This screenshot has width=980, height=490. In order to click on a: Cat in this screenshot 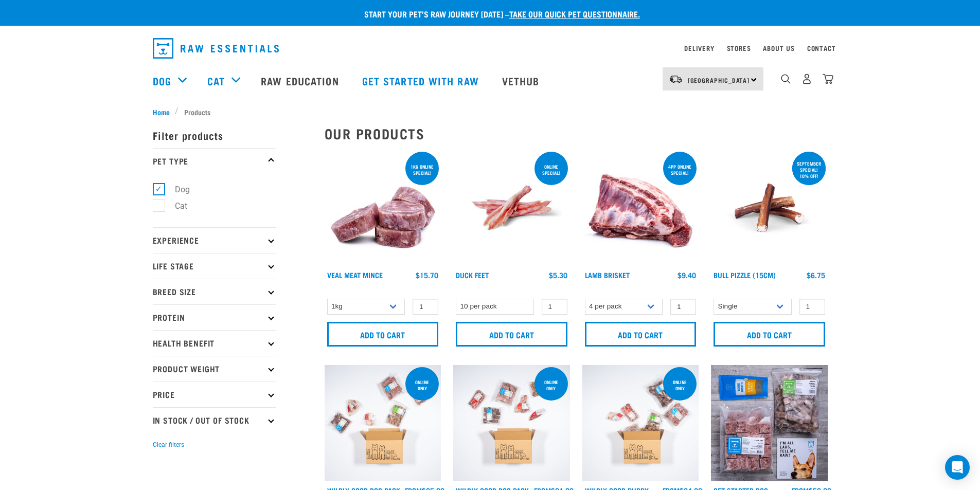, I will do `click(216, 81)`.